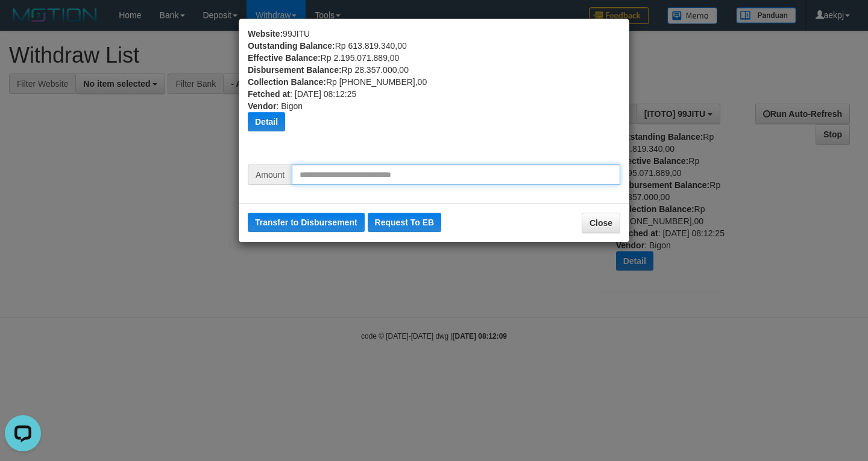  Describe the element at coordinates (267, 122) in the screenshot. I see `button: Detail` at that location.